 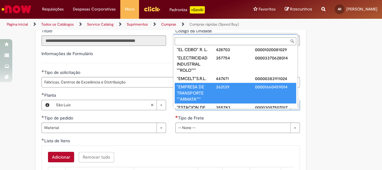 What do you see at coordinates (274, 50) in the screenshot?
I see `div: 00001020081029` at bounding box center [274, 50].